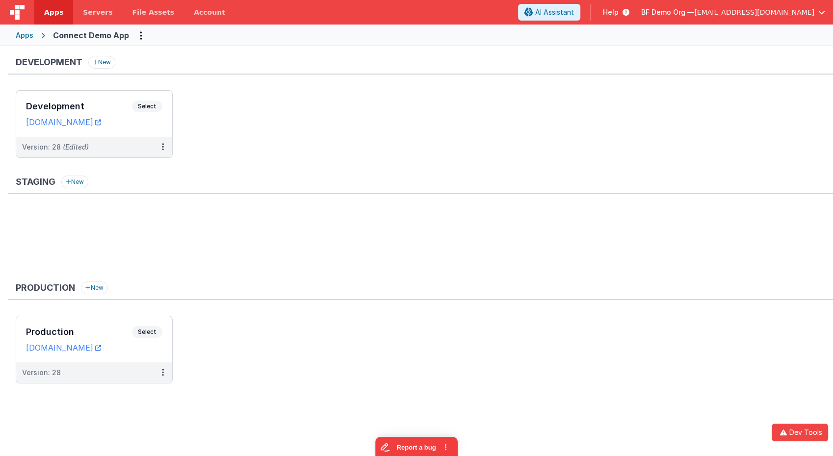 The height and width of the screenshot is (456, 833). Describe the element at coordinates (98, 12) in the screenshot. I see `span: Servers` at that location.